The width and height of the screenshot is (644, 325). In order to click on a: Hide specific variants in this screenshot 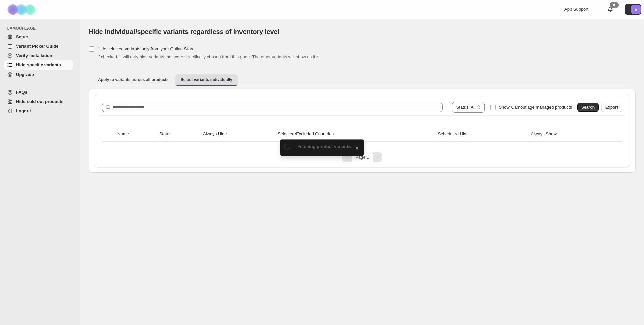, I will do `click(39, 65)`.